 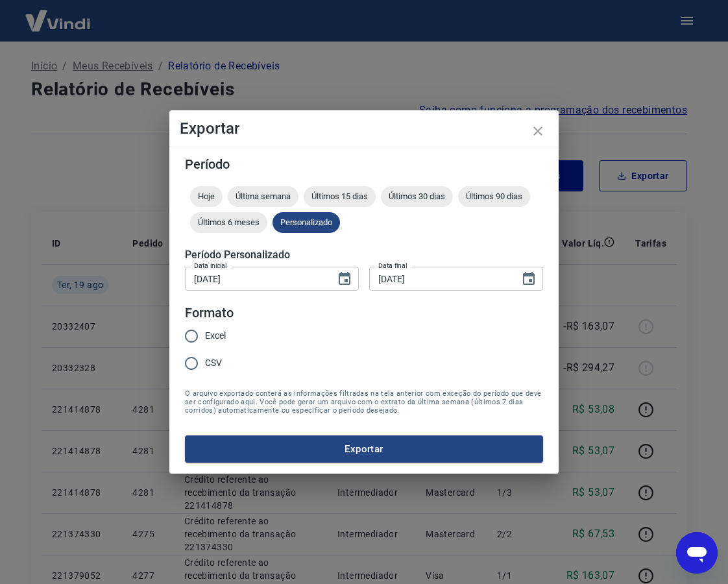 What do you see at coordinates (364, 450) in the screenshot?
I see `button: Exportar` at bounding box center [364, 450].